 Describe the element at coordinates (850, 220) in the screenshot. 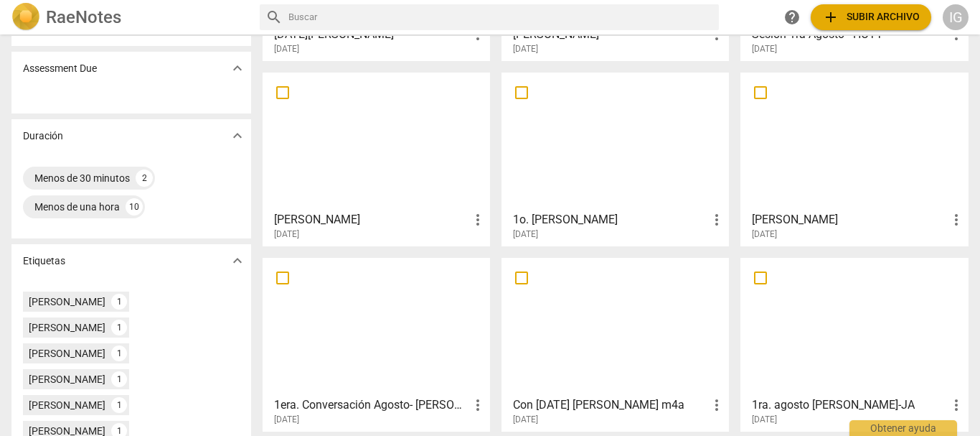

I see `h3: Lucy Correa` at that location.